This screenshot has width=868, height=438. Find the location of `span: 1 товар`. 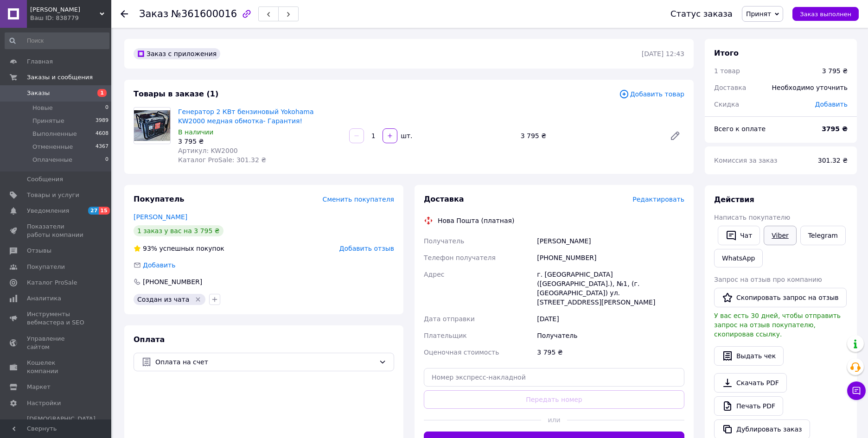

span: 1 товар is located at coordinates (727, 71).